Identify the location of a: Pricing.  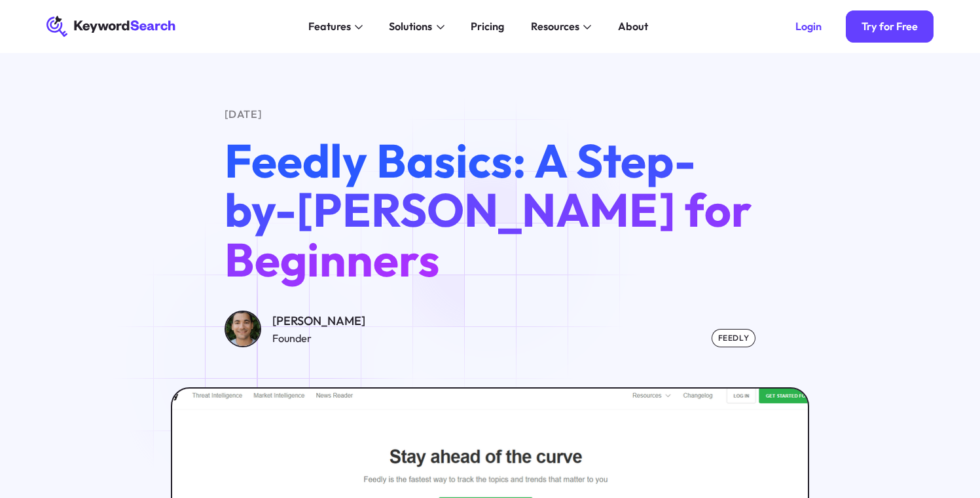
(487, 26).